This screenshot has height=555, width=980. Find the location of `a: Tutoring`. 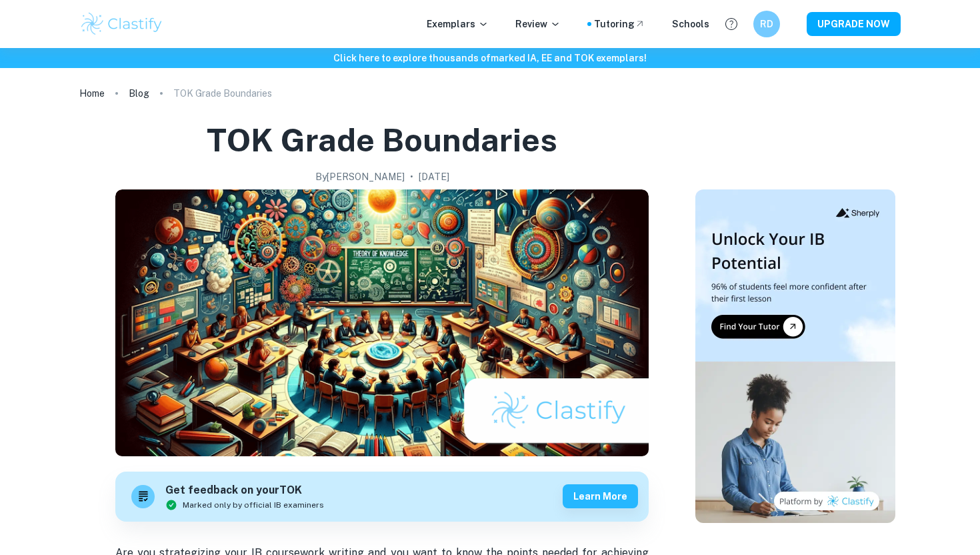

a: Tutoring is located at coordinates (620, 24).